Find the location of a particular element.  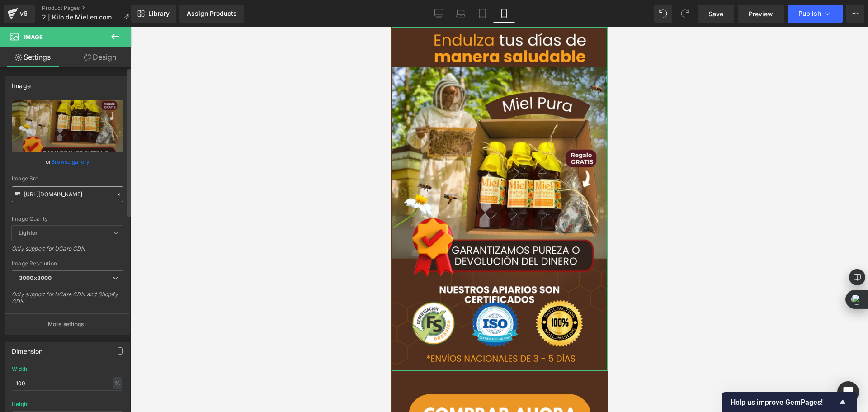

span: 2 | Kilo de Miel en combos is located at coordinates (81, 17).